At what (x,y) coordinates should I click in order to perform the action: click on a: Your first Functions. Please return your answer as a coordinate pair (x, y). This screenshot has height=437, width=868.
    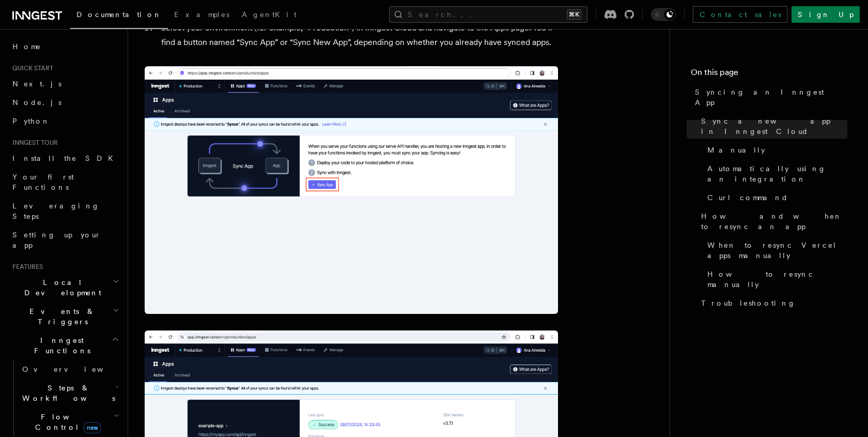
    Looking at the image, I should click on (65, 182).